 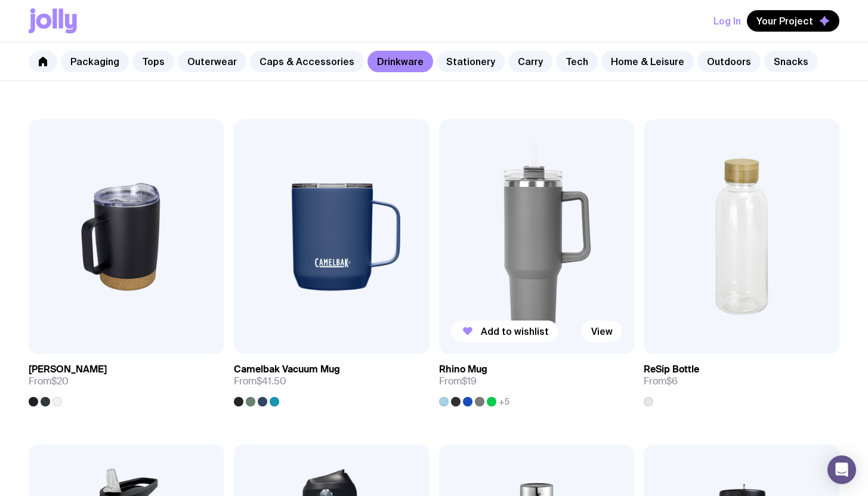 I want to click on a: Camelbak Vacuum MugFrom$41.50, so click(x=331, y=380).